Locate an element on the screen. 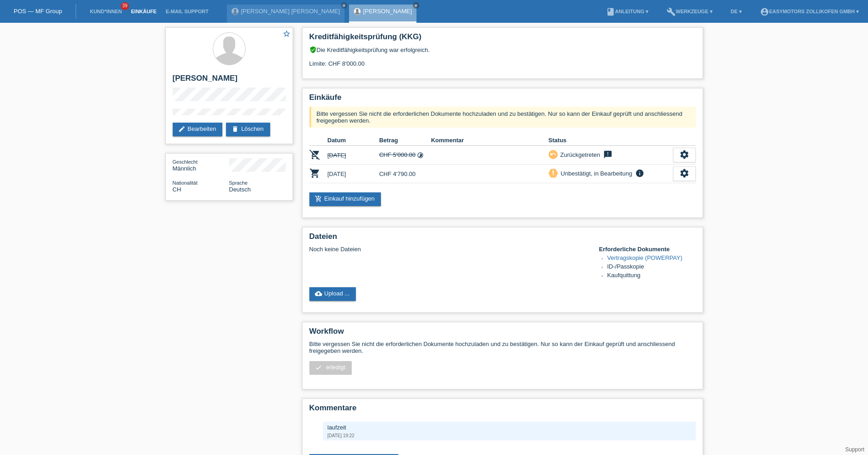  i: Fixe Raten (12 Raten) is located at coordinates (421, 155).